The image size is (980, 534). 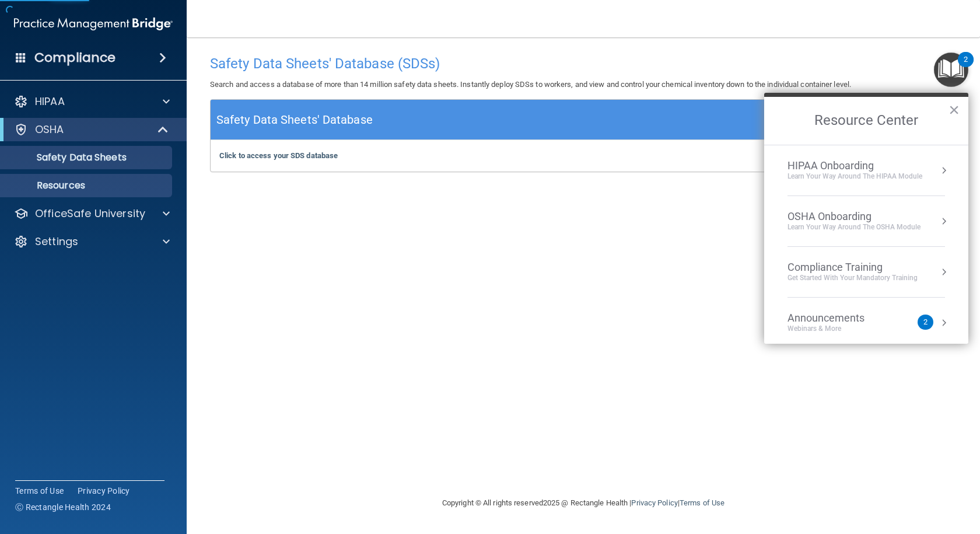 What do you see at coordinates (75, 58) in the screenshot?
I see `h4: Compliance` at bounding box center [75, 58].